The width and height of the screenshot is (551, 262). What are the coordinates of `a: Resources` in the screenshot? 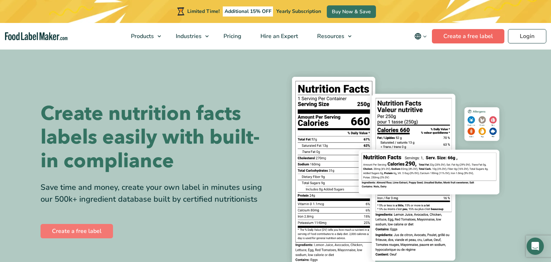 It's located at (331, 36).